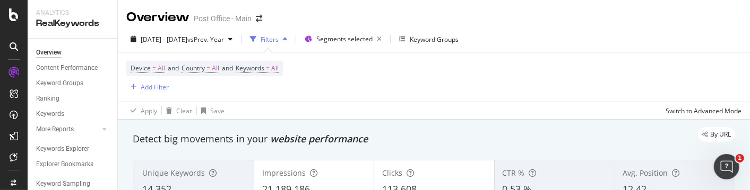 The image size is (750, 190). I want to click on button: Clear, so click(177, 111).